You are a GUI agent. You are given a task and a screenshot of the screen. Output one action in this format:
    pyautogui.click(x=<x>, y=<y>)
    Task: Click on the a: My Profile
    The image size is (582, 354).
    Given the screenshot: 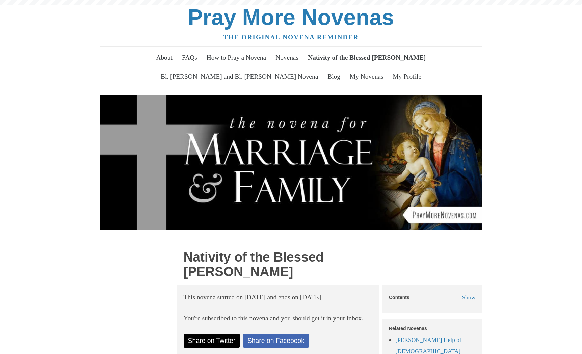 What is the action you would take?
    pyautogui.click(x=407, y=77)
    